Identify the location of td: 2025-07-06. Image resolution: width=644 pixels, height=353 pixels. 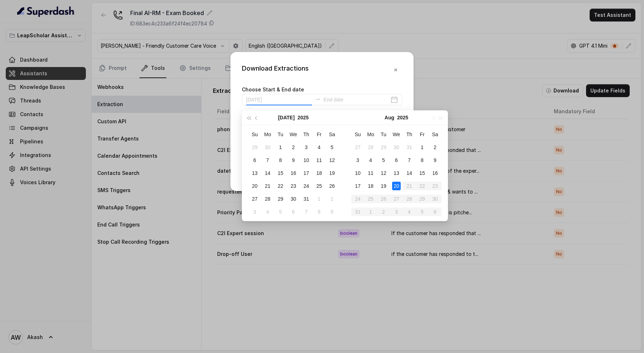
(255, 160).